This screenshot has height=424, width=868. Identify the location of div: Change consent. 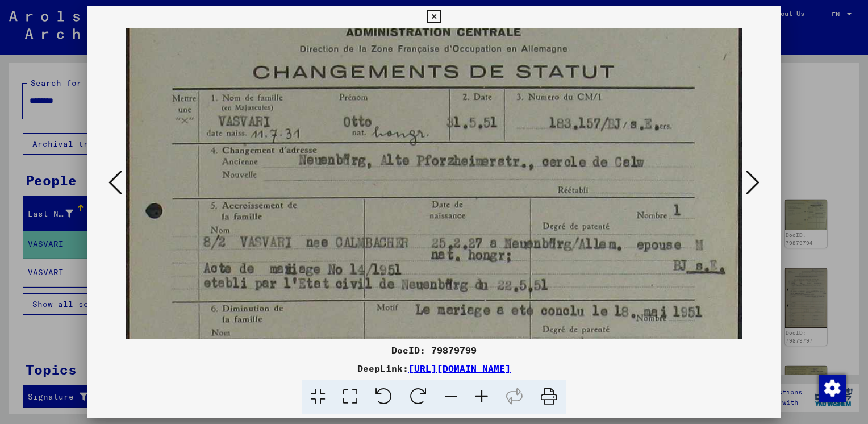
(832, 387).